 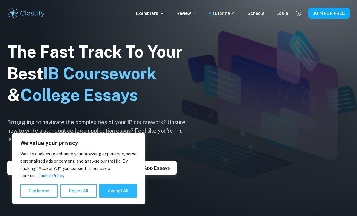 What do you see at coordinates (118, 191) in the screenshot?
I see `button: Accept All` at bounding box center [118, 191].